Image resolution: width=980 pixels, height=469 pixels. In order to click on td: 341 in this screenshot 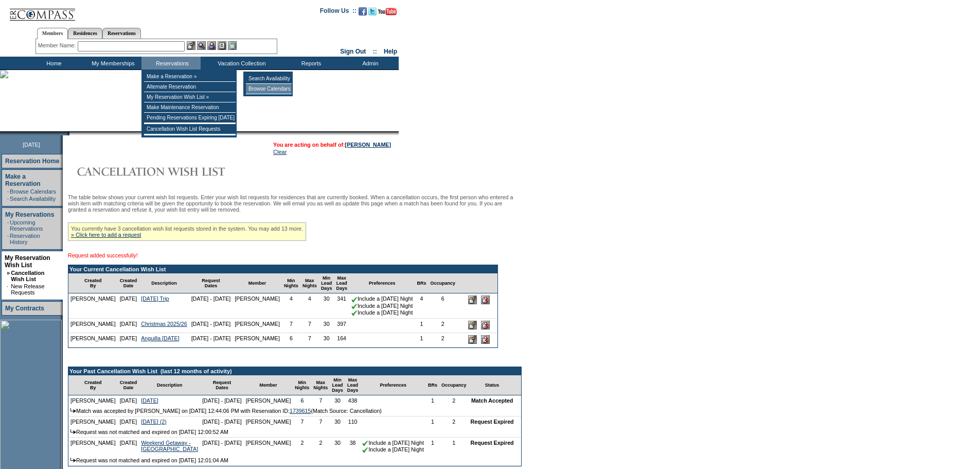, I will do `click(342, 306)`.